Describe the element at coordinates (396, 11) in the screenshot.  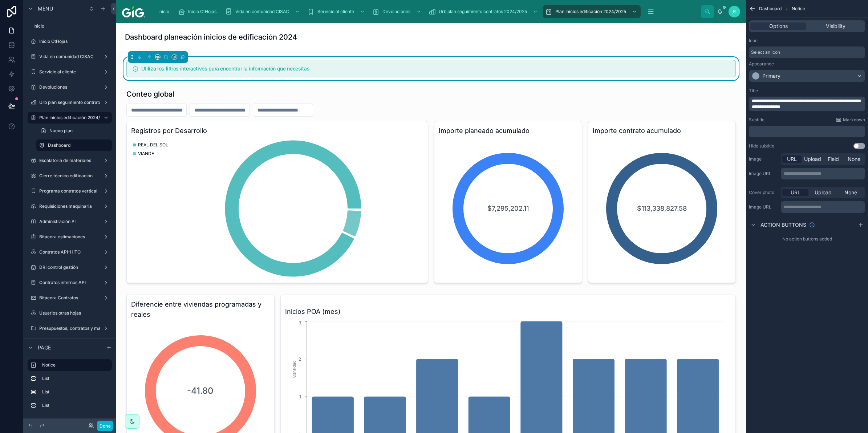
I see `span: Devoluciones` at that location.